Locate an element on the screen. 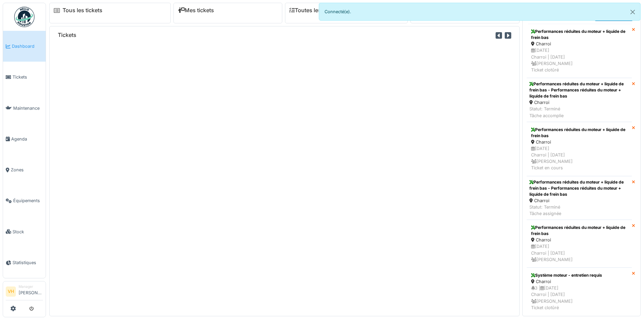 The width and height of the screenshot is (644, 320). span: Statistiques is located at coordinates (28, 262).